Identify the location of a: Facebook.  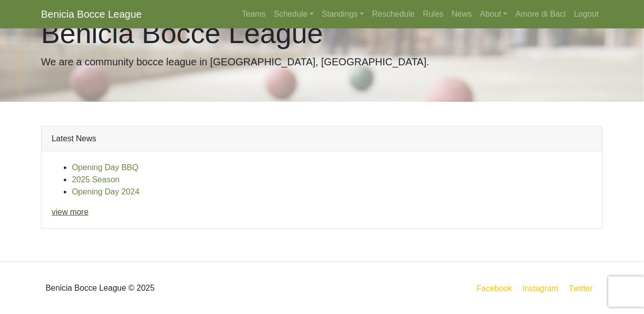
(494, 288).